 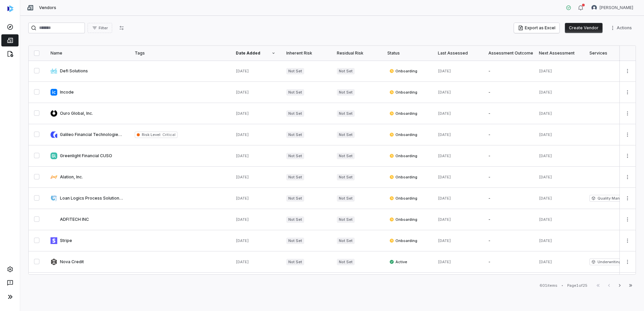 What do you see at coordinates (607, 262) in the screenshot?
I see `span: Underwriting` at bounding box center [607, 262].